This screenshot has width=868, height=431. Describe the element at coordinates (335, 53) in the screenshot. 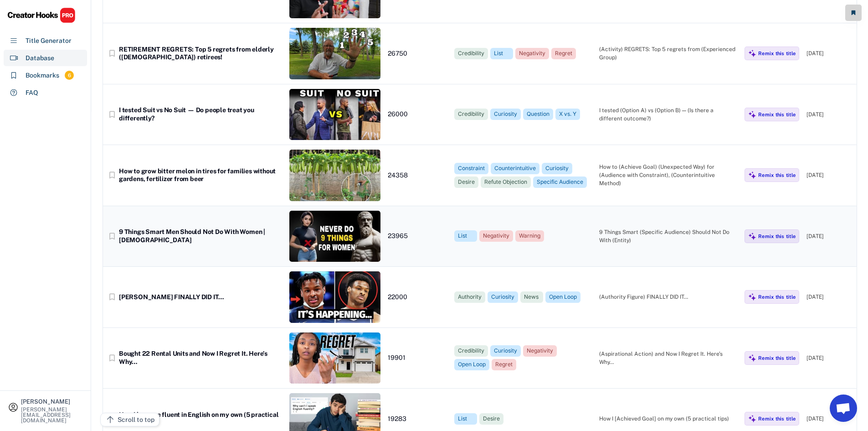

I see `img: thumbnail_mNUSJ3juAbA.jpg` at that location.